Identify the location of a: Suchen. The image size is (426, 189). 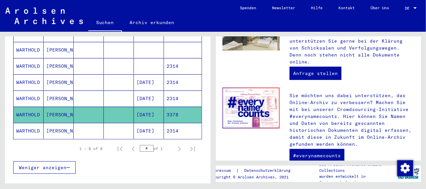
(105, 23).